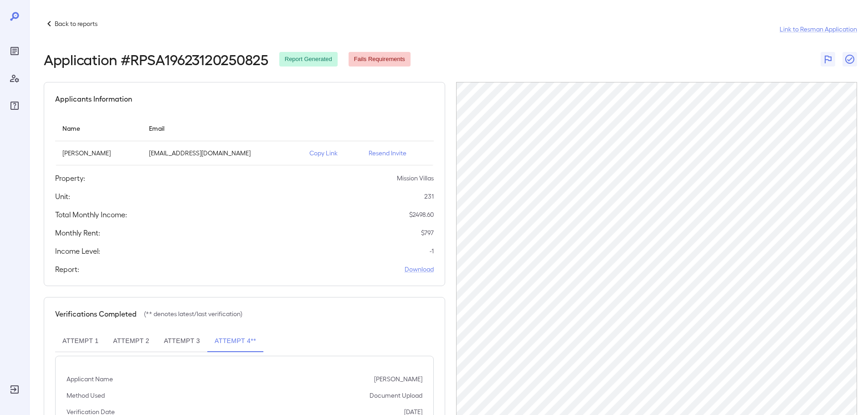  Describe the element at coordinates (194, 314) in the screenshot. I see `p: (** denotes latest/last verification)` at that location.